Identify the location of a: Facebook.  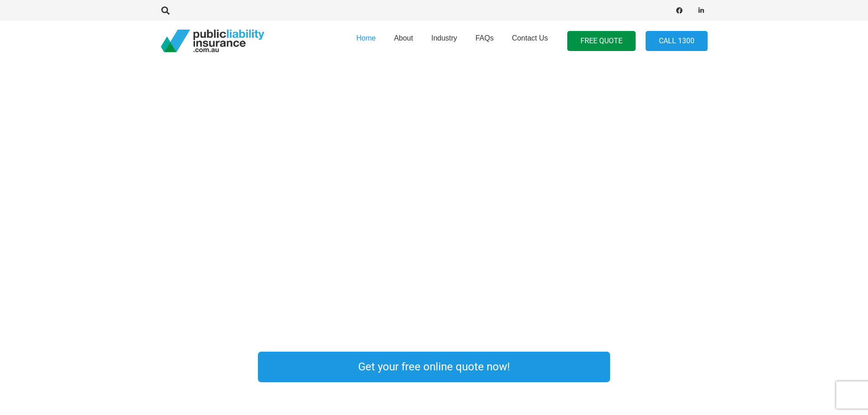
(679, 11).